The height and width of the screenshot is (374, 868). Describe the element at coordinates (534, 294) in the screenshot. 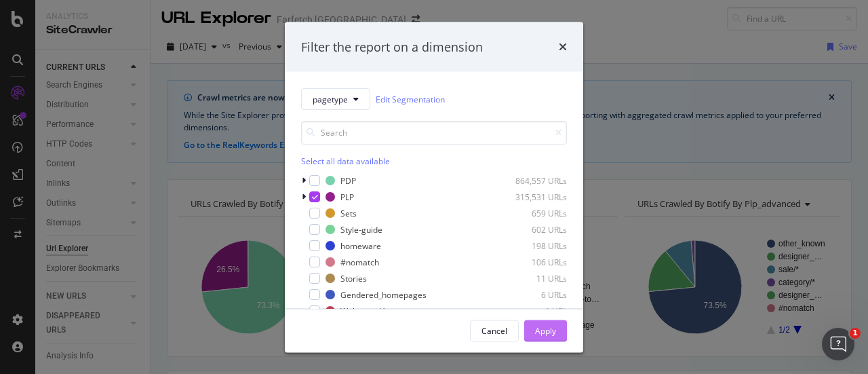

I see `div: 6 URLs` at that location.